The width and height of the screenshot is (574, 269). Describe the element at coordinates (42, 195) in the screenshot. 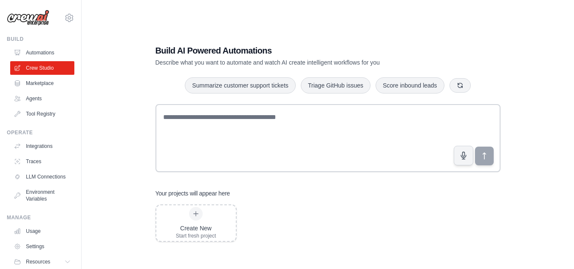

I see `a: Environment Variables` at that location.